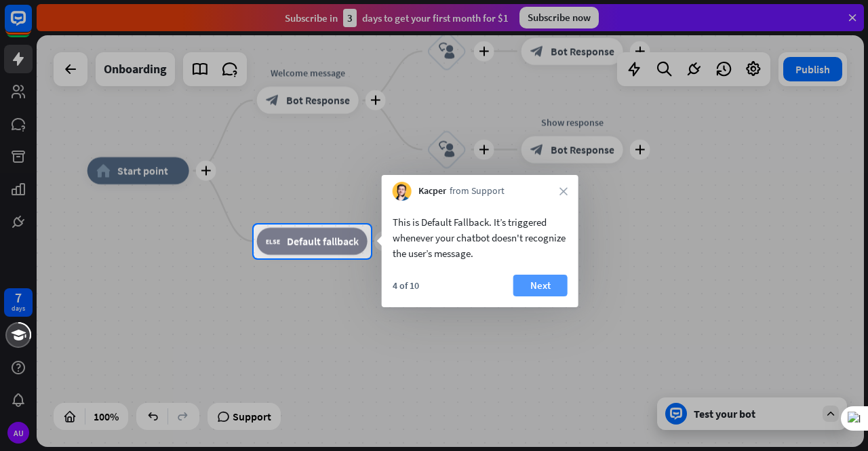 This screenshot has width=868, height=451. I want to click on div: This is Default Fallback. It’s triggered whenever your chatbot doesn't recognize the user’s message., so click(480, 237).